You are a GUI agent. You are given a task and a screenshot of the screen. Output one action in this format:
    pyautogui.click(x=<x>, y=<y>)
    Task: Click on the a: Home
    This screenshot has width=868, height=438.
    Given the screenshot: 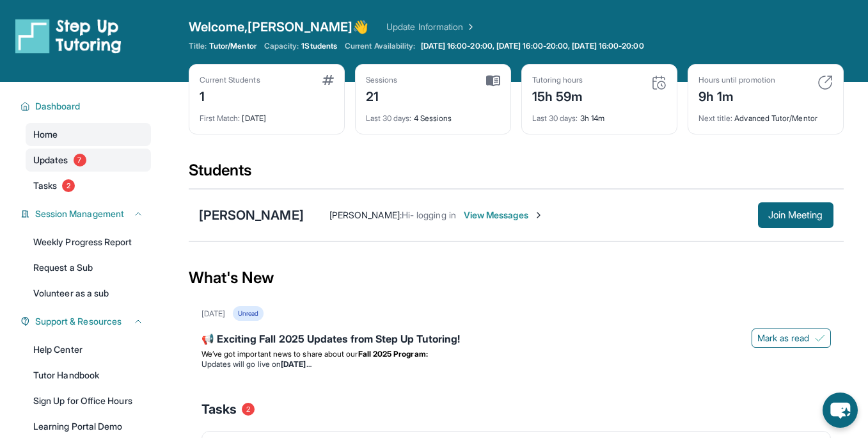 What is the action you would take?
    pyautogui.click(x=89, y=135)
    